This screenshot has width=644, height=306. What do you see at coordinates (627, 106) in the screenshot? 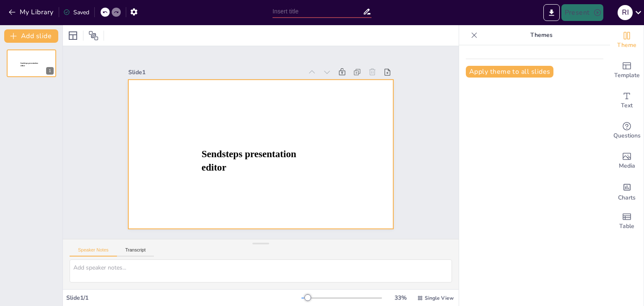
I see `span: Text` at bounding box center [627, 106].